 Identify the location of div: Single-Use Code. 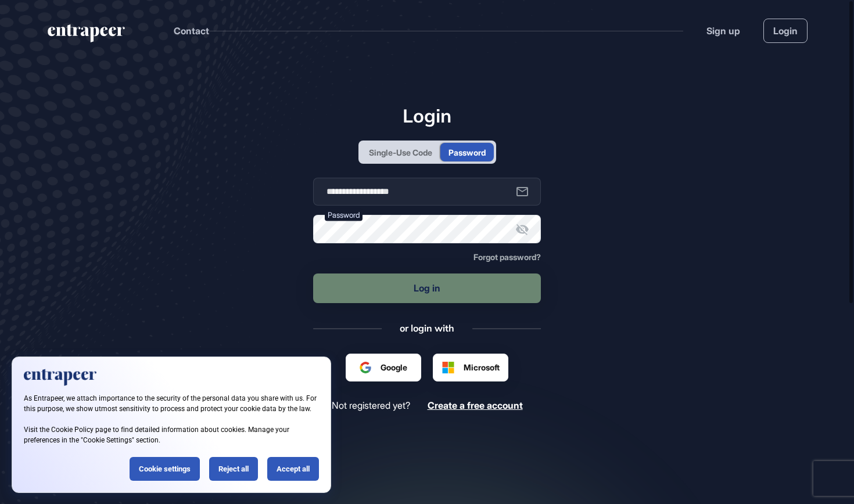
(400, 152).